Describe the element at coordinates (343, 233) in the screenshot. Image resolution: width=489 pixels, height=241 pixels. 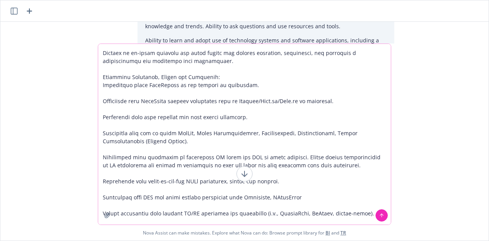
I see `a: TR` at that location.